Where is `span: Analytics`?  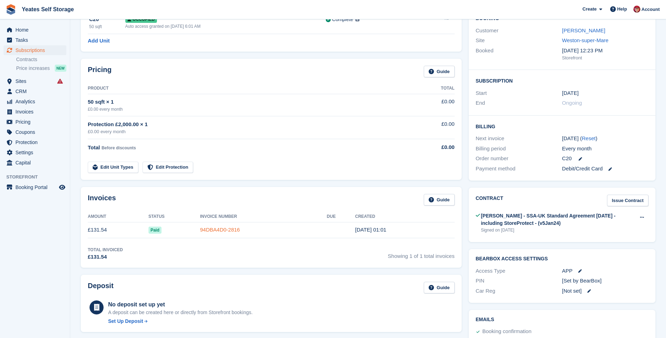
span: Analytics is located at coordinates (37, 101).